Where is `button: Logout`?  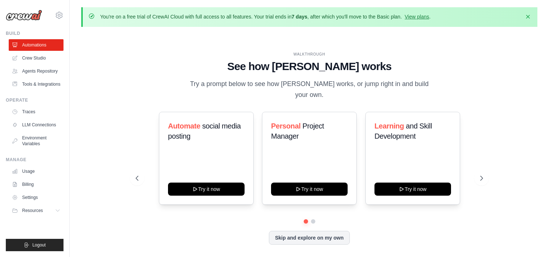
button: Logout is located at coordinates (34, 245).